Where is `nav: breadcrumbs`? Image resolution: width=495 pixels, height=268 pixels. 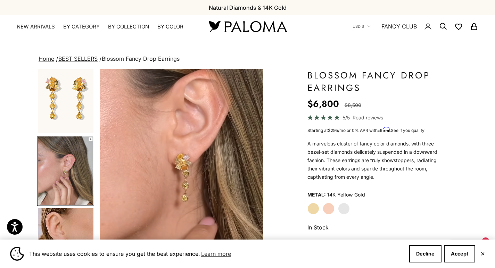 nav: breadcrumbs is located at coordinates (247, 59).